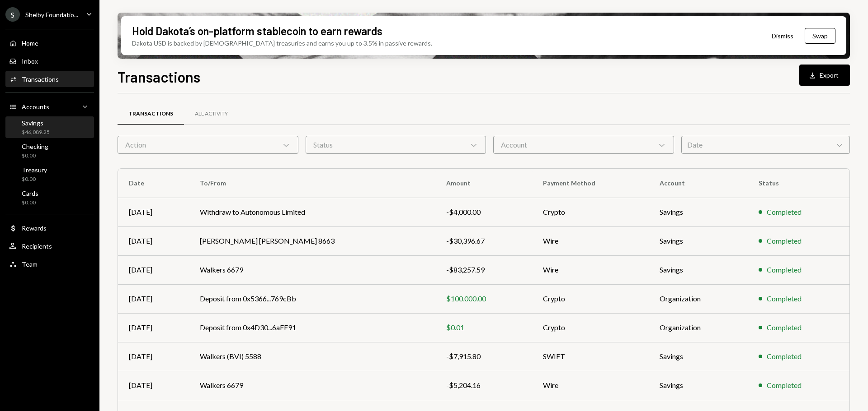  Describe the element at coordinates (35, 170) in the screenshot. I see `div: Treasury` at that location.